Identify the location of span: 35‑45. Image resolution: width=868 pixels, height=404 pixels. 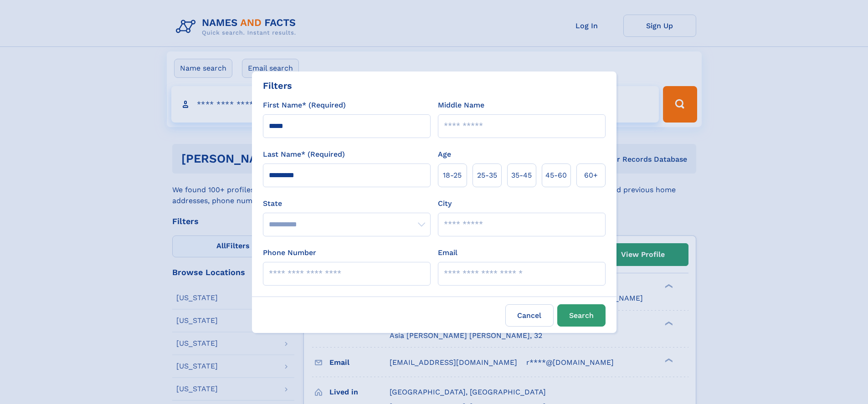
(521, 176).